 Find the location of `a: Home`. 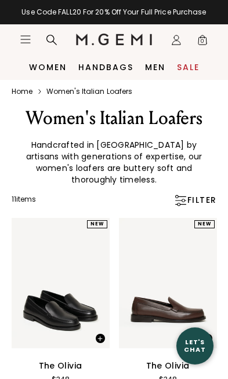

a: Home is located at coordinates (22, 92).